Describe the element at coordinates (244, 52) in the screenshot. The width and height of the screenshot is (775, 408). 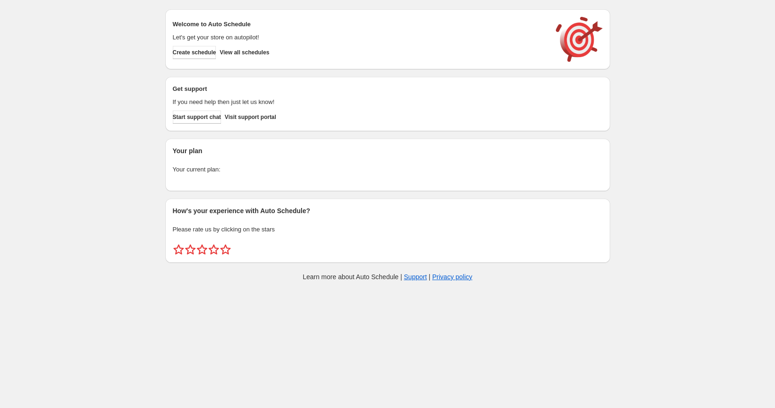
I see `span: View all schedules` at that location.